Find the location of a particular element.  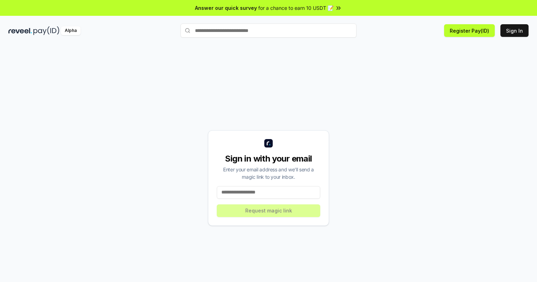

span: for a chance to earn 10 USDT 📝 is located at coordinates (296, 8).